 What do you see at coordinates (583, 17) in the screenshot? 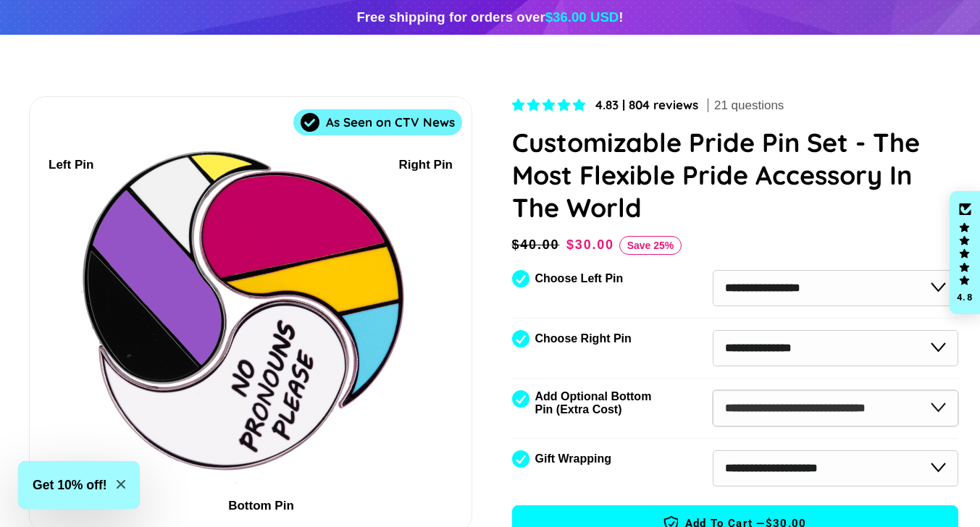
I see `span: $36.00 USD` at bounding box center [583, 17].